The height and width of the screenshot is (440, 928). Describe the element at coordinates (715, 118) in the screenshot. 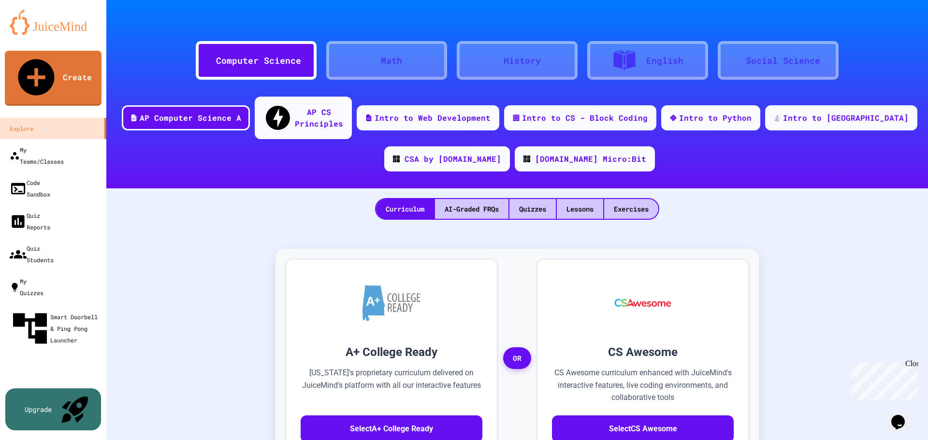

I see `div: Intro to Python` at that location.